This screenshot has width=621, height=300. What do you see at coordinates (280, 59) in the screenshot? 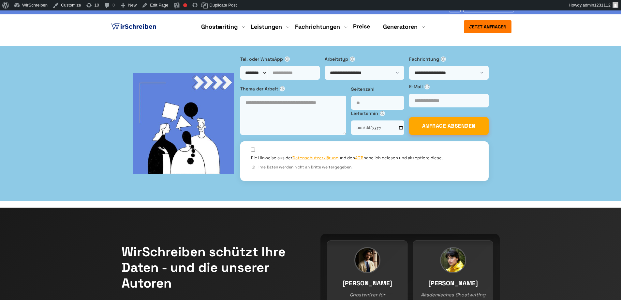
I see `label: Tel. oder WhatsApp` at bounding box center [280, 59].